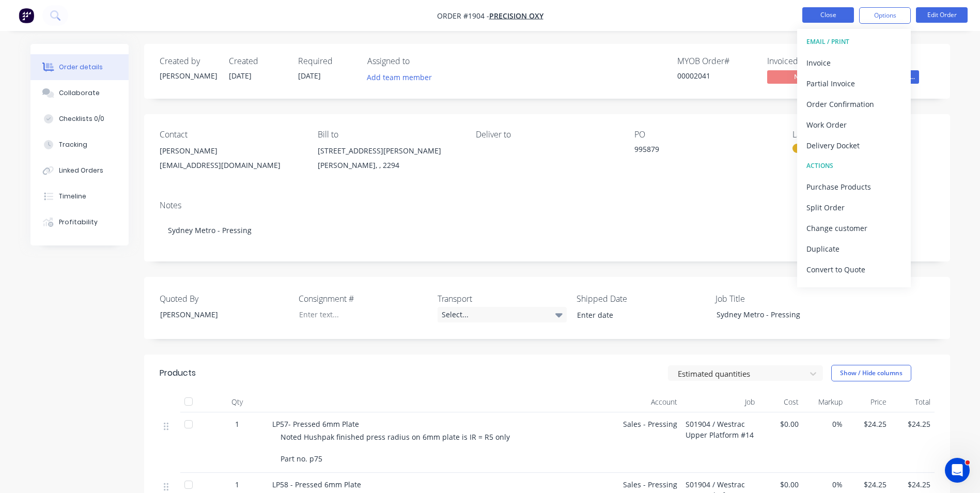  Describe the element at coordinates (854, 104) in the screenshot. I see `div: Order Confirmation` at that location.